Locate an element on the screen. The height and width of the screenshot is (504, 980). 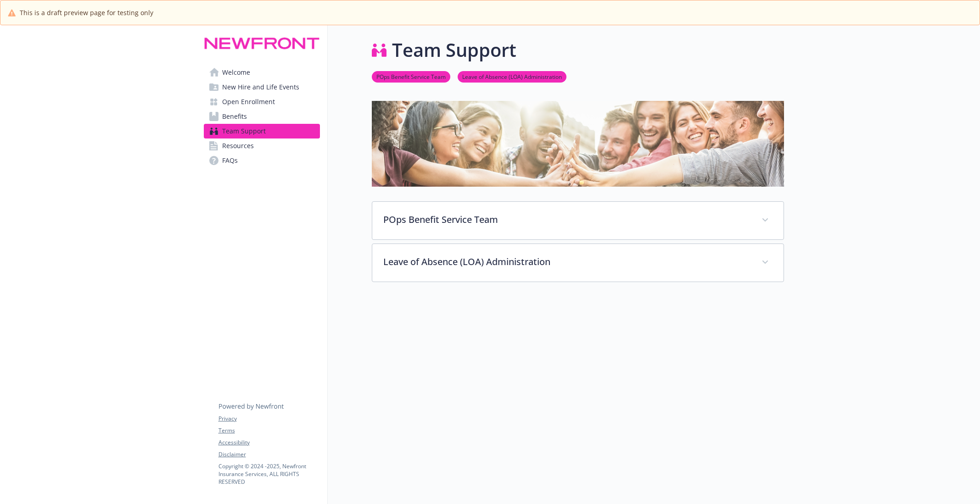
a: Benefits is located at coordinates (262, 117).